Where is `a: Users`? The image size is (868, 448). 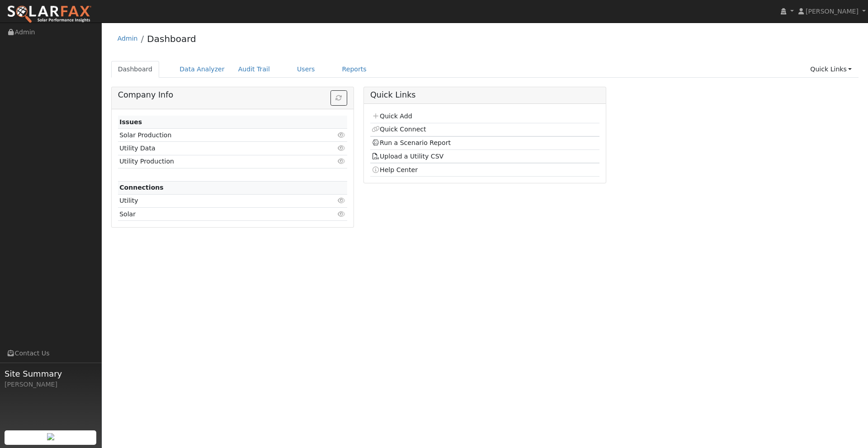 a: Users is located at coordinates (306, 69).